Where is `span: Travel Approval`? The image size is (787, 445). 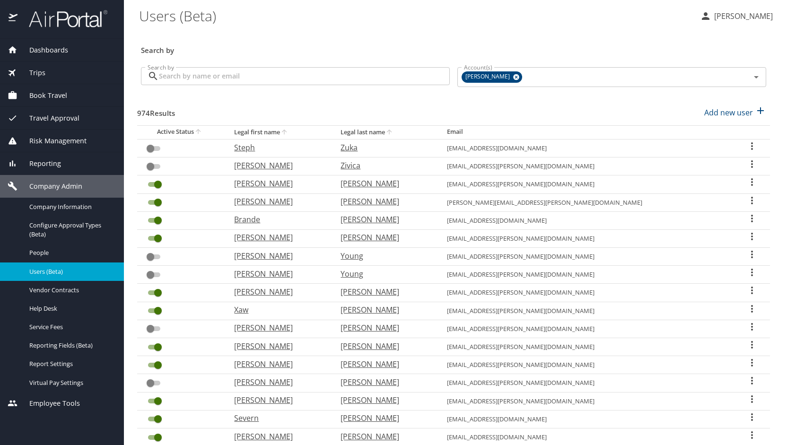
span: Travel Approval is located at coordinates (48, 118).